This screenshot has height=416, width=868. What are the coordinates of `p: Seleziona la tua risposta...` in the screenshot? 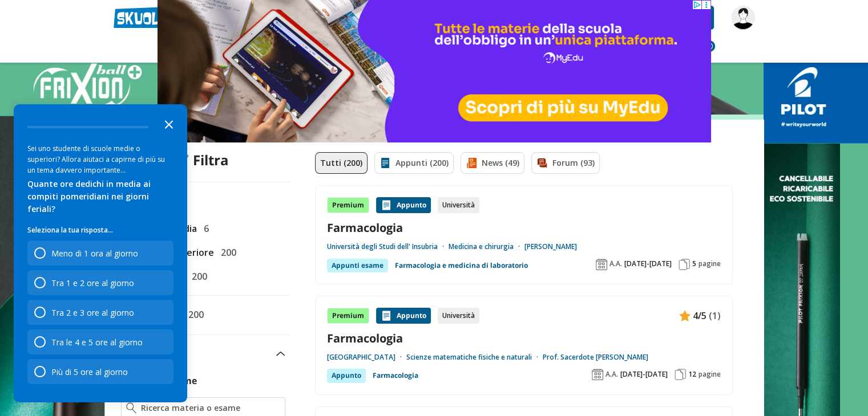 It's located at (100, 230).